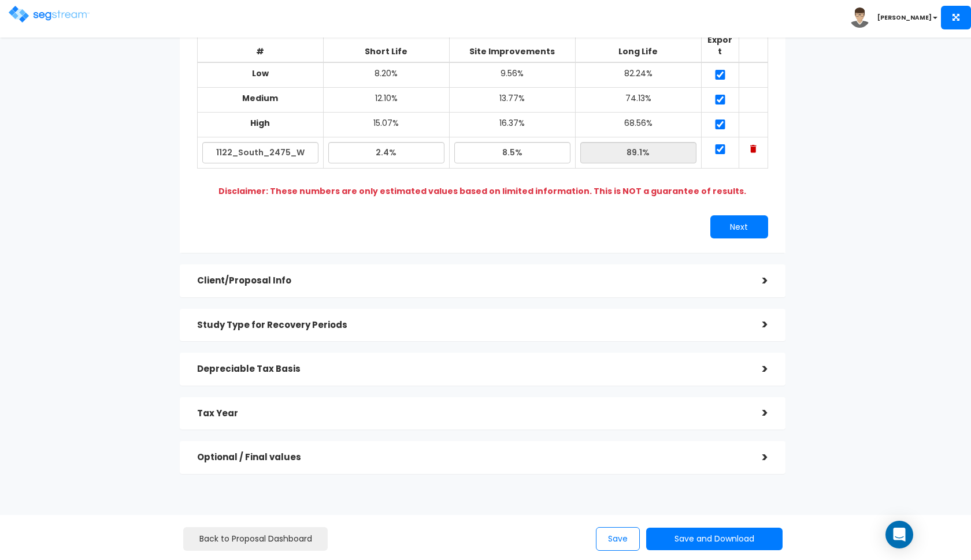 The width and height of the screenshot is (971, 560). What do you see at coordinates (482, 191) in the screenshot?
I see `b: Disclaimer: These numbers are only estimated values based on limited information. This is NOT a g...` at bounding box center [482, 191].